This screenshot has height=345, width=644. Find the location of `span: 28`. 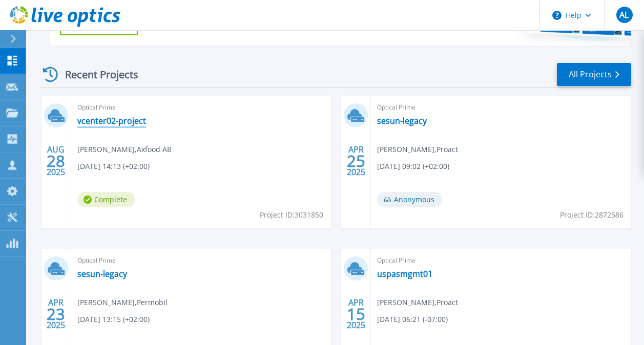

span: 28 is located at coordinates (56, 161).